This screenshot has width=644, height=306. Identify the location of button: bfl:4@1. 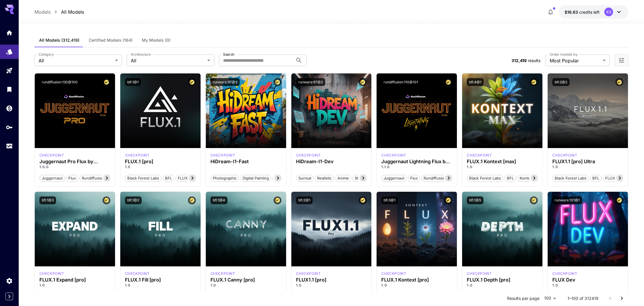
(475, 82).